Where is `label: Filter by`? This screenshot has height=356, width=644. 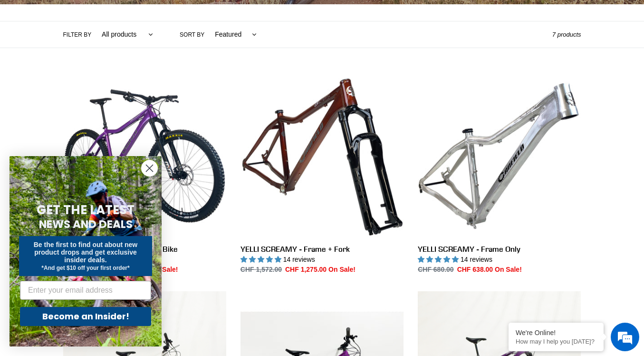
label: Filter by is located at coordinates (78, 34).